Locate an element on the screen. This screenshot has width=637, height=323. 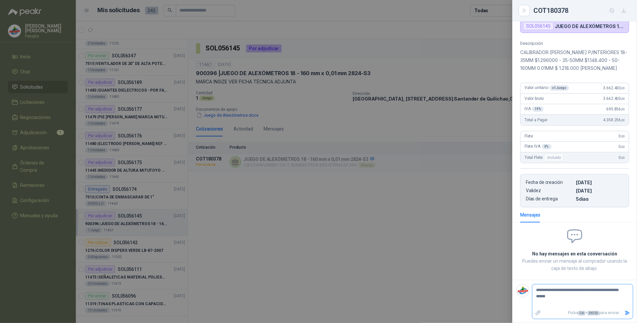
span: Ctrl is located at coordinates (582, 313).